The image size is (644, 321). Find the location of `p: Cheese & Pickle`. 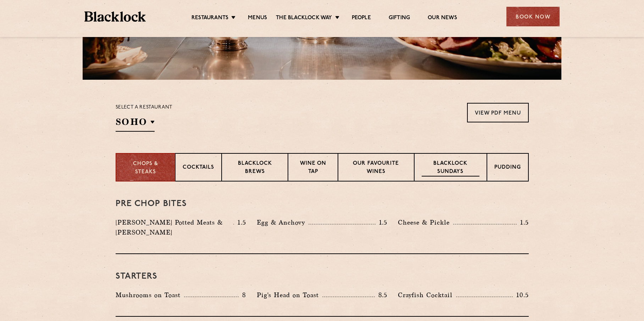

p: Cheese & Pickle is located at coordinates (425, 222).